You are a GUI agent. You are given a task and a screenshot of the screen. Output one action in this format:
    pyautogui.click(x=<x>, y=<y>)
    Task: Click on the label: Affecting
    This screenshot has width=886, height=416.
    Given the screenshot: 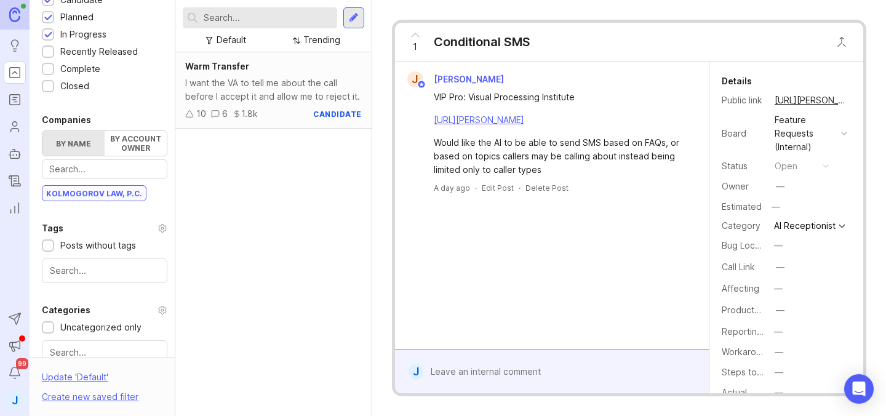 What is the action you would take?
    pyautogui.click(x=740, y=288)
    